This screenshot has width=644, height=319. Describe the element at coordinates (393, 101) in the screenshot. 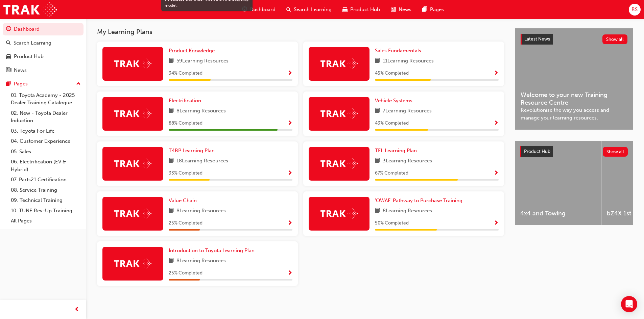

I see `span: Vehicle Systems` at that location.